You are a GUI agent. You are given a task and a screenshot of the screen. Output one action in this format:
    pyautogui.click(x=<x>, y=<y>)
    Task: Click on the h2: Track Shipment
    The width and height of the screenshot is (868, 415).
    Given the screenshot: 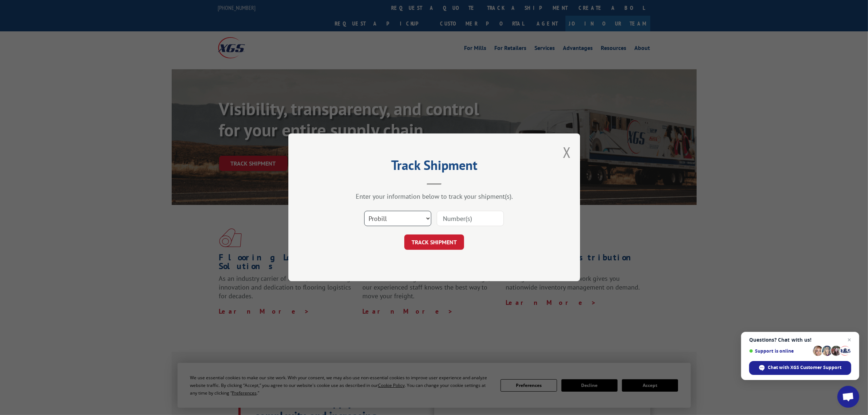 What is the action you would take?
    pyautogui.click(x=434, y=167)
    